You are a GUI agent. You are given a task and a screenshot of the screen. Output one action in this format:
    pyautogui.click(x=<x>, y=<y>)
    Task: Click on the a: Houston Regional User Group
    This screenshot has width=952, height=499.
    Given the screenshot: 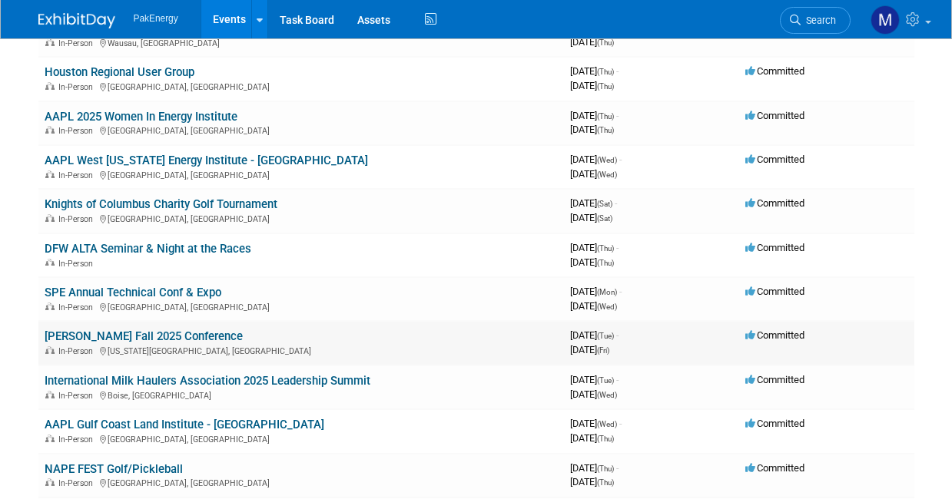 What is the action you would take?
    pyautogui.click(x=119, y=72)
    